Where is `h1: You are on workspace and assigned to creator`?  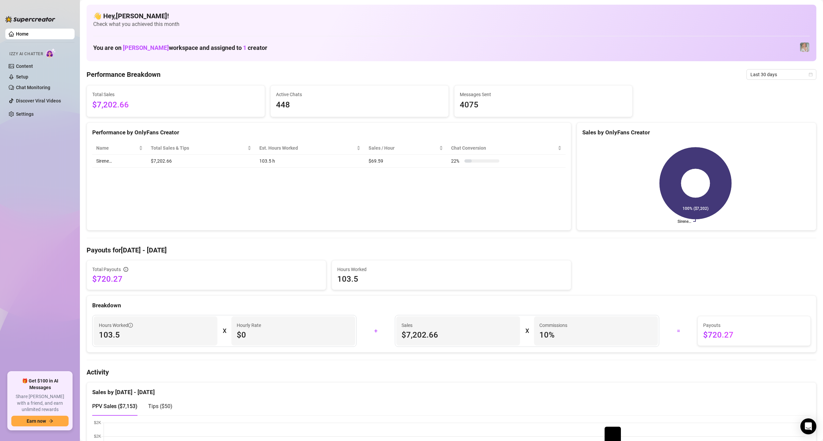
h1: You are on workspace and assigned to creator is located at coordinates (180, 48).